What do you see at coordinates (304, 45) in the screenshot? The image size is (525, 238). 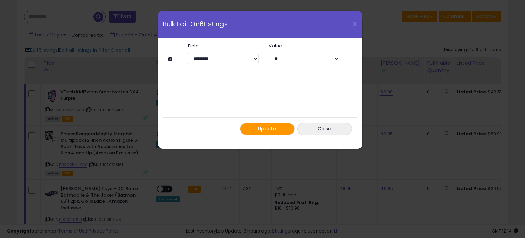 I see `label: Value` at bounding box center [304, 45].